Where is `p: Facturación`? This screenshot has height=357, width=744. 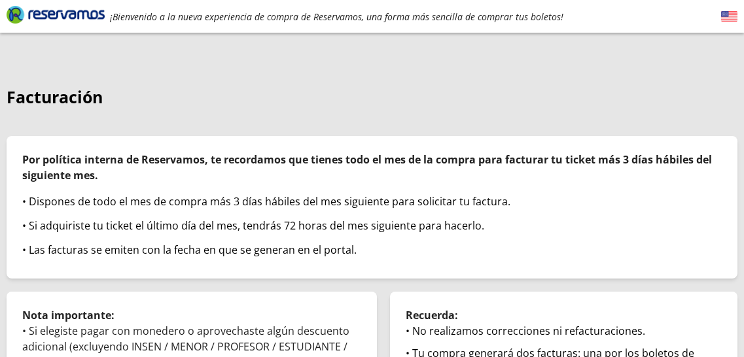 p: Facturación is located at coordinates (371, 97).